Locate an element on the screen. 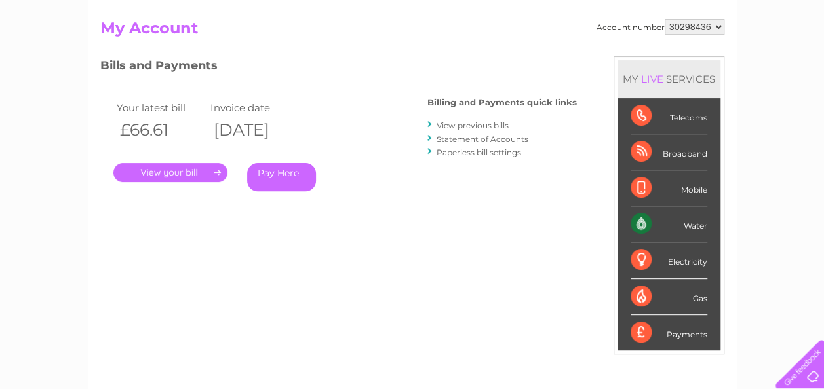  span: 0333 014 3131 is located at coordinates (622, 14).